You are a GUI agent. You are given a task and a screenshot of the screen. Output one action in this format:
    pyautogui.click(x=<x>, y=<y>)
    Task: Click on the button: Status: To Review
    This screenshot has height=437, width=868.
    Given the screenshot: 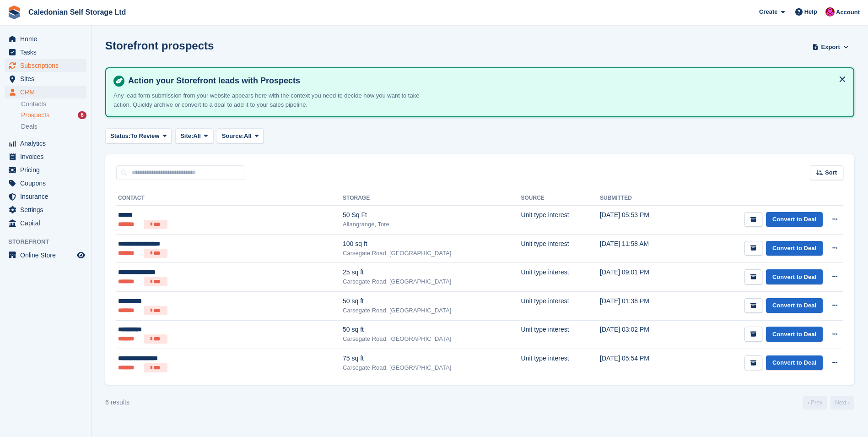 What is the action you would take?
    pyautogui.click(x=138, y=135)
    